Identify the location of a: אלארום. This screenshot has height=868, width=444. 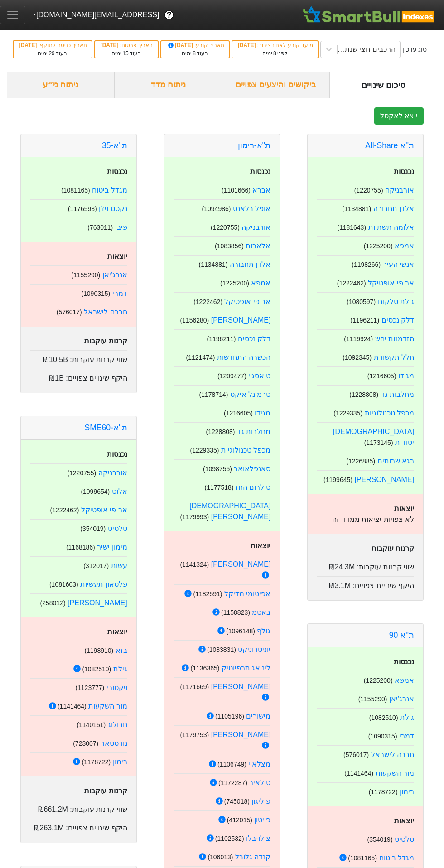
(258, 246).